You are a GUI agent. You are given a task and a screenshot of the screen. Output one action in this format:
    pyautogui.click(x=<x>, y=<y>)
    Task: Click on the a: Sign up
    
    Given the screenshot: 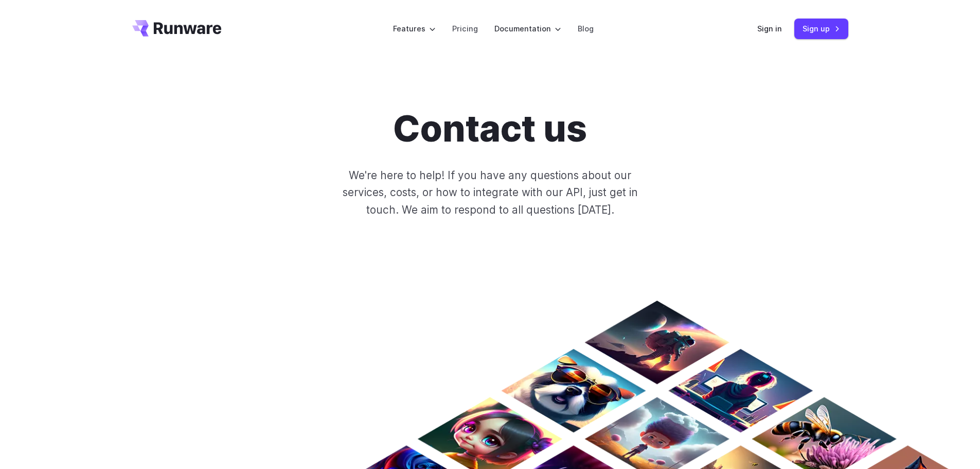 What is the action you would take?
    pyautogui.click(x=822, y=28)
    